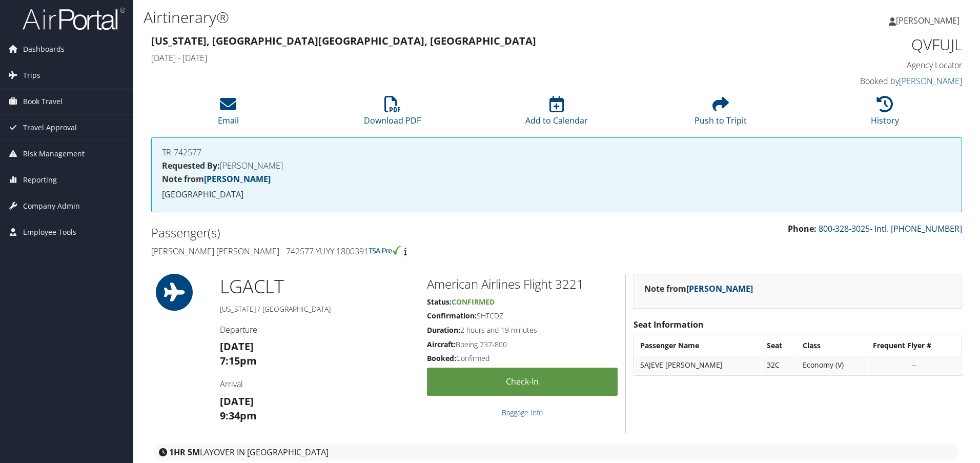 The height and width of the screenshot is (463, 980). Describe the element at coordinates (51, 207) in the screenshot. I see `span: Company Admin` at that location.